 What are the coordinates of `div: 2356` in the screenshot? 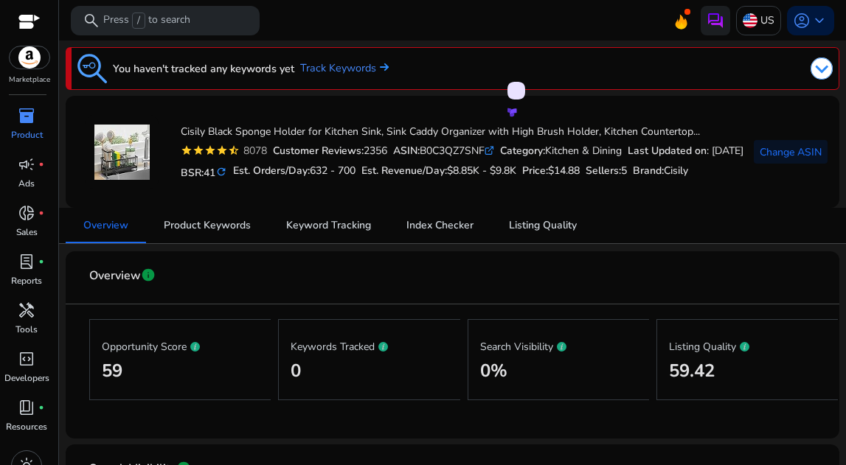 It's located at (330, 150).